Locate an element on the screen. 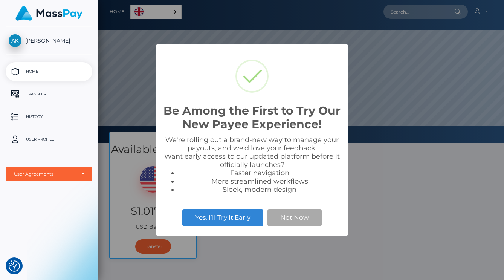 The width and height of the screenshot is (504, 280). p: History is located at coordinates (49, 117).